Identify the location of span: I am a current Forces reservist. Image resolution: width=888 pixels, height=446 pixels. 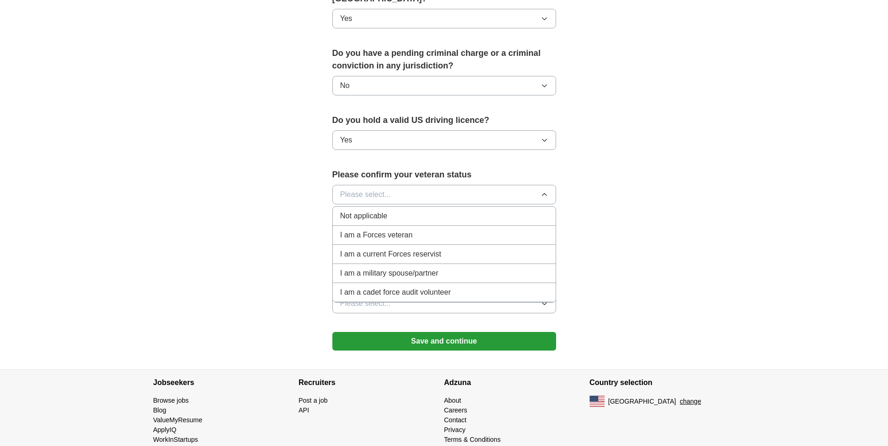
(391, 254).